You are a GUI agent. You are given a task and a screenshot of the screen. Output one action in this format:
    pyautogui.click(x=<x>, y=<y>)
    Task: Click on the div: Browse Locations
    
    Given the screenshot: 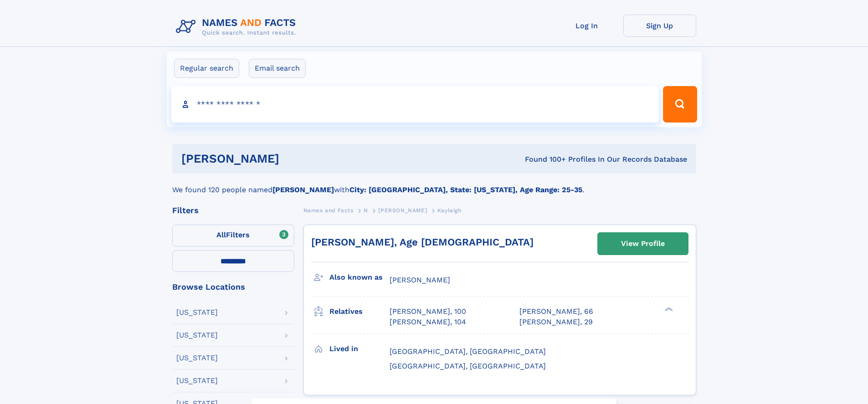 What is the action you would take?
    pyautogui.click(x=234, y=287)
    